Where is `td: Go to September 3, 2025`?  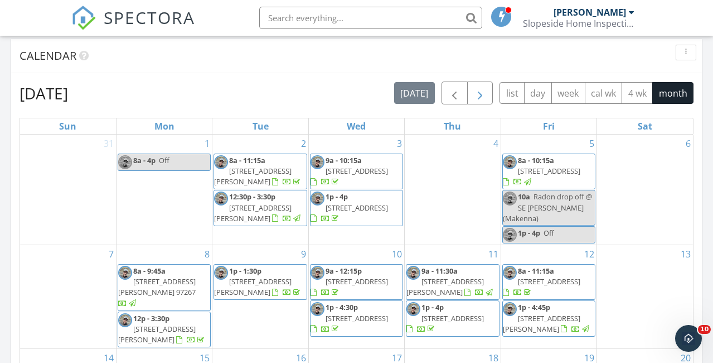 td: Go to September 3, 2025 is located at coordinates (356, 190).